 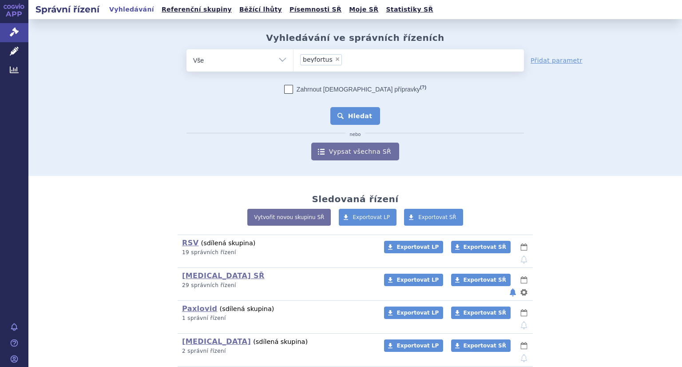 What do you see at coordinates (364, 9) in the screenshot?
I see `a: Moje SŘ` at bounding box center [364, 9].